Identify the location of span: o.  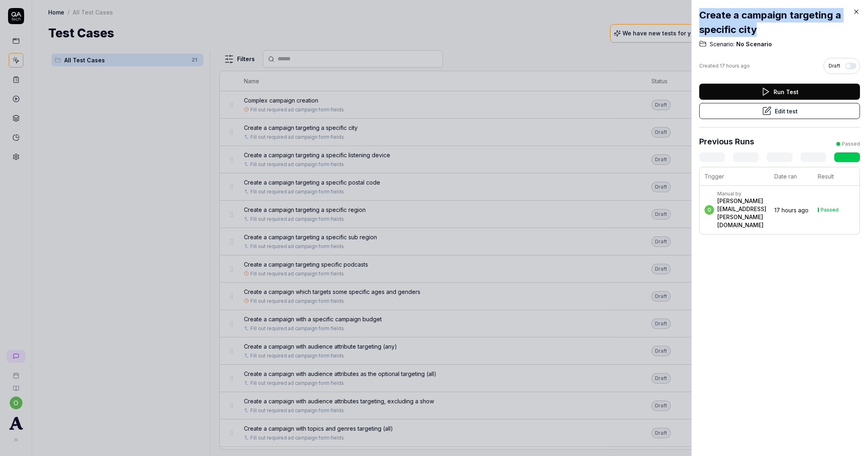
(709, 210).